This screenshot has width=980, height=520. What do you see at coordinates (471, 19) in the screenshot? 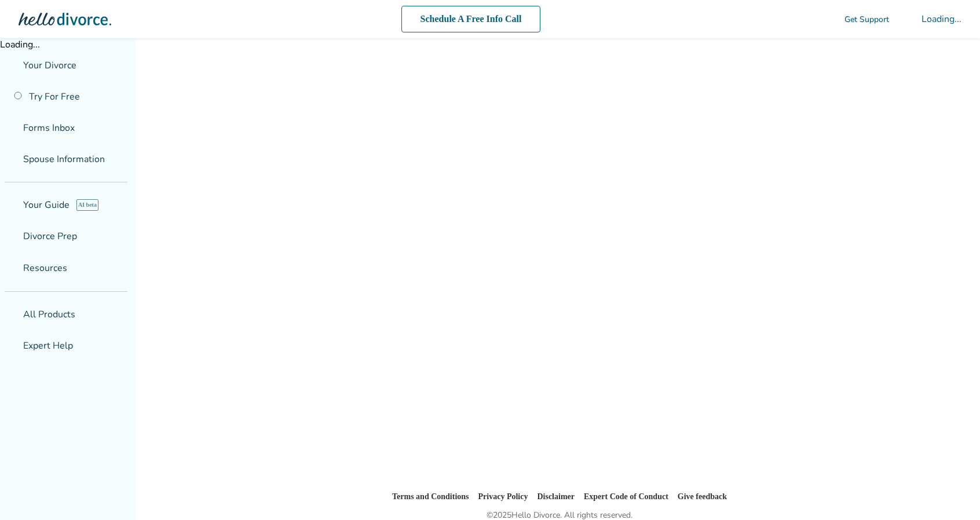
I see `a: Schedule A Free Info Call` at bounding box center [471, 19].